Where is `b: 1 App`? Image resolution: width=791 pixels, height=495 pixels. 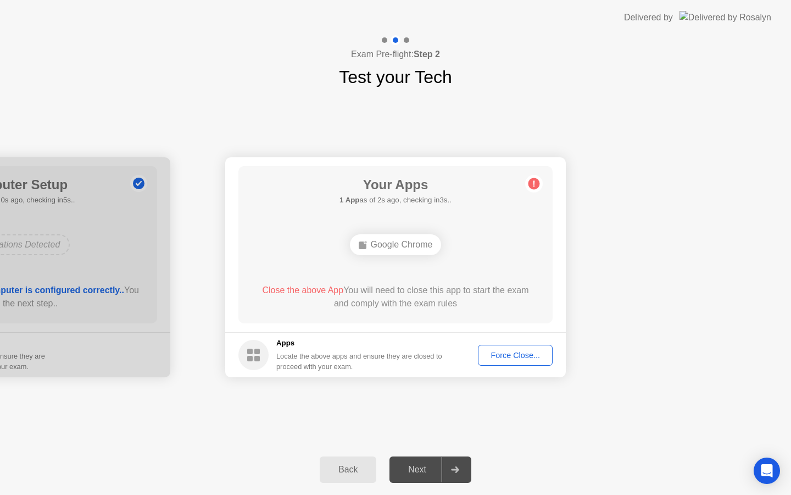 b: 1 App is located at coordinates (350, 199).